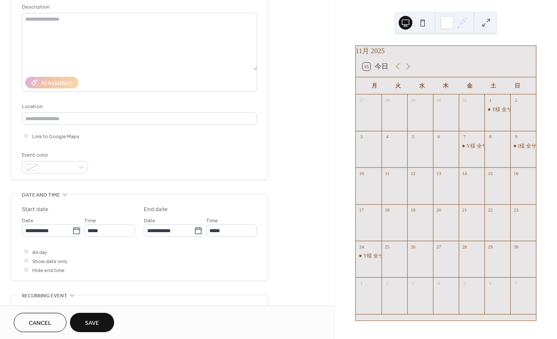 The width and height of the screenshot is (557, 339). I want to click on span: All day, so click(39, 252).